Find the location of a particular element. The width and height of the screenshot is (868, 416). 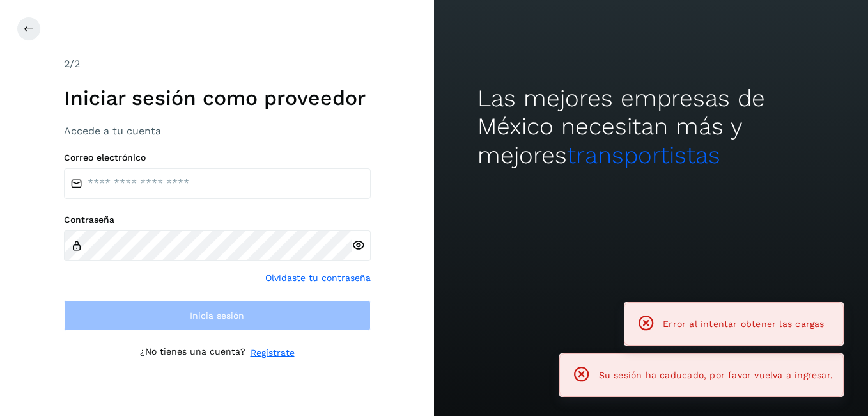

h1: Iniciar sesión como proveedor is located at coordinates (217, 98).